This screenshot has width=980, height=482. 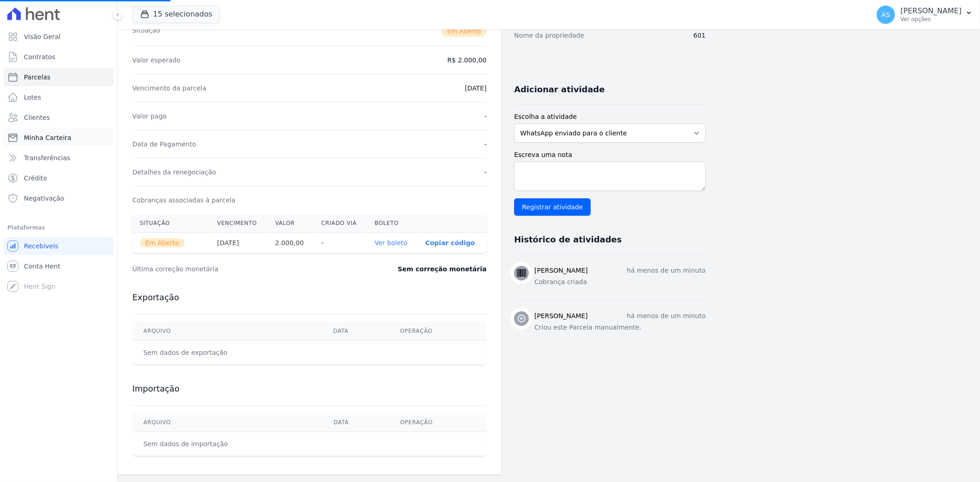 I want to click on span: Parcelas, so click(x=37, y=77).